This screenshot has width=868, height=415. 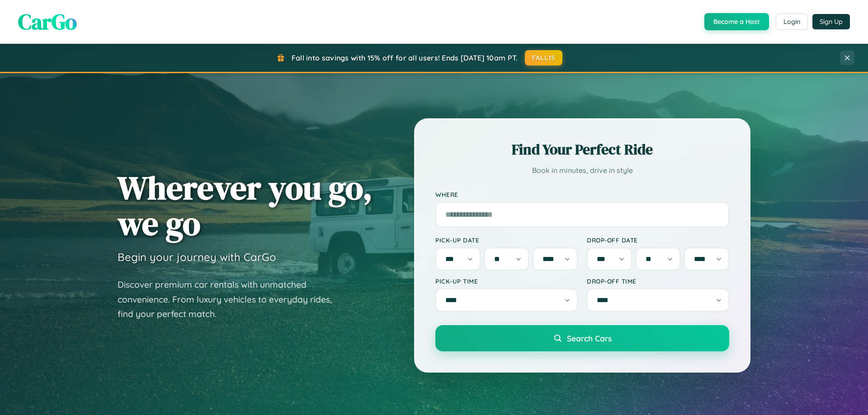 What do you see at coordinates (197, 257) in the screenshot?
I see `h3: Begin your journey with CarGo` at bounding box center [197, 257].